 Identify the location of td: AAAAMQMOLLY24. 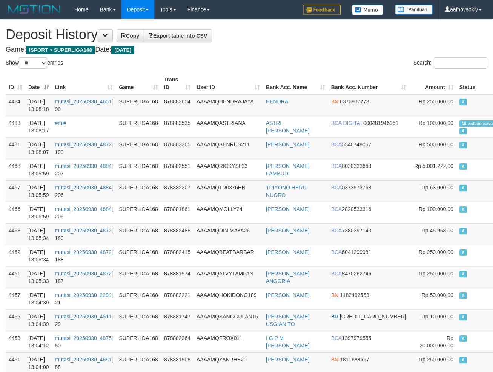
(228, 212).